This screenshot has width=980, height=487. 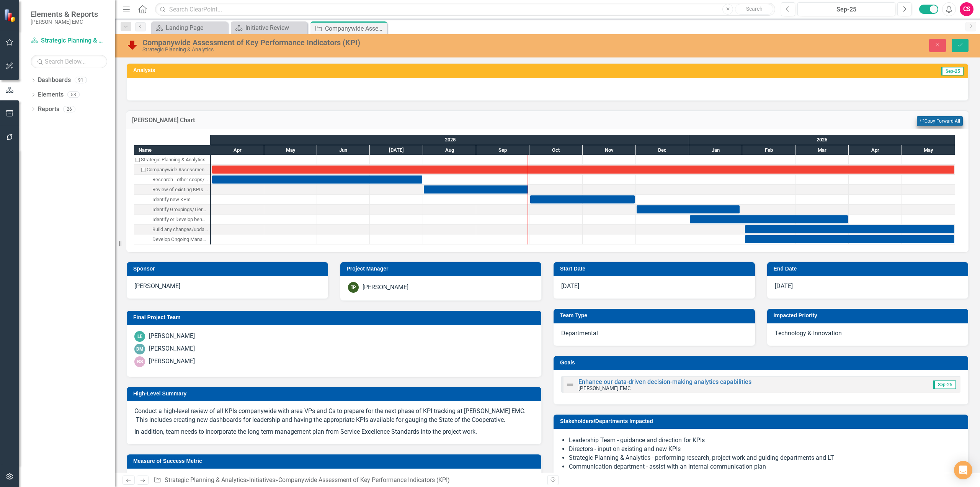 What do you see at coordinates (172, 149) in the screenshot?
I see `div: Name` at bounding box center [172, 149].